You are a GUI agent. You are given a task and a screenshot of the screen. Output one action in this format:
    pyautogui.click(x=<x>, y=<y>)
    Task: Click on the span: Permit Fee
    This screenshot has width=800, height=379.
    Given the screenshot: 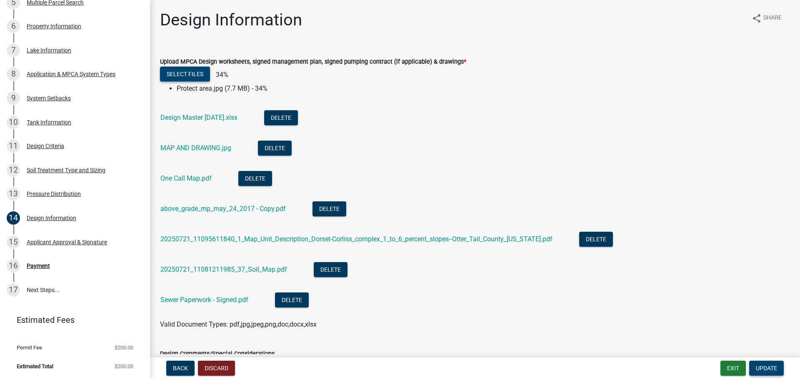 What is the action you would take?
    pyautogui.click(x=29, y=348)
    